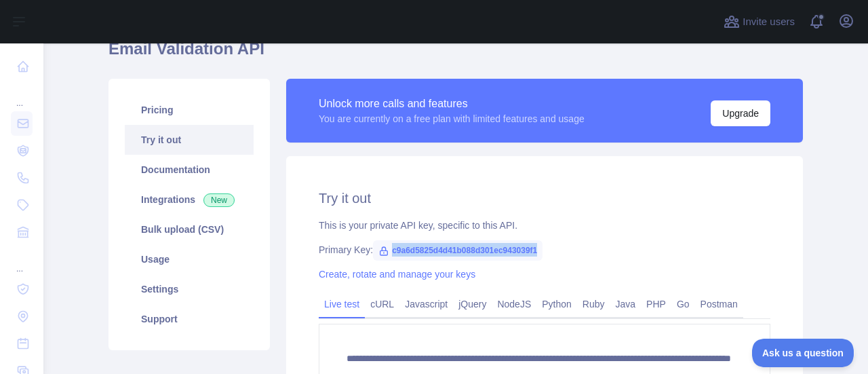  Describe the element at coordinates (545, 250) in the screenshot. I see `div: Primary Key:` at that location.